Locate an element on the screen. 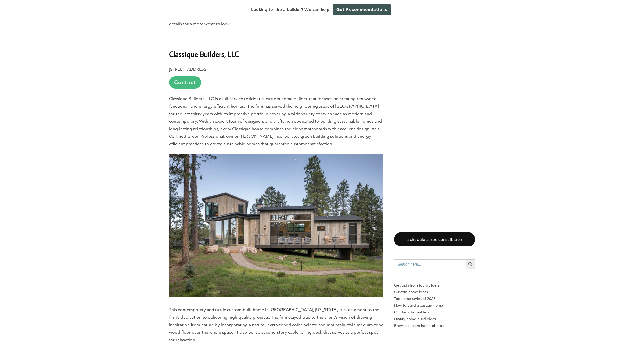  svg: Search is located at coordinates (470, 264).